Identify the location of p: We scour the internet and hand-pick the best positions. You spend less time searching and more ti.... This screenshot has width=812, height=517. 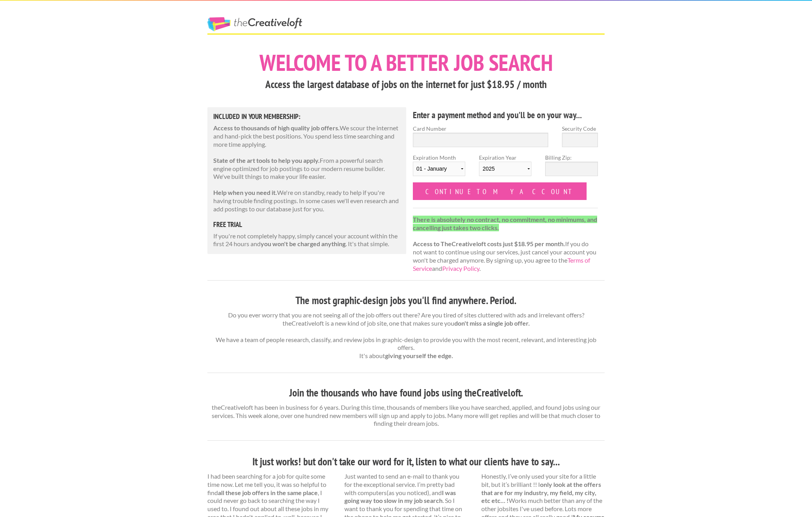
(307, 136).